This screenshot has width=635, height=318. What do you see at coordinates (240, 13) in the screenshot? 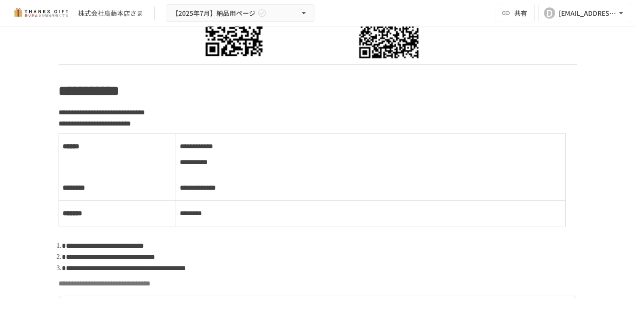
I see `button: 【2025年7月】納品用ページ` at bounding box center [240, 13].